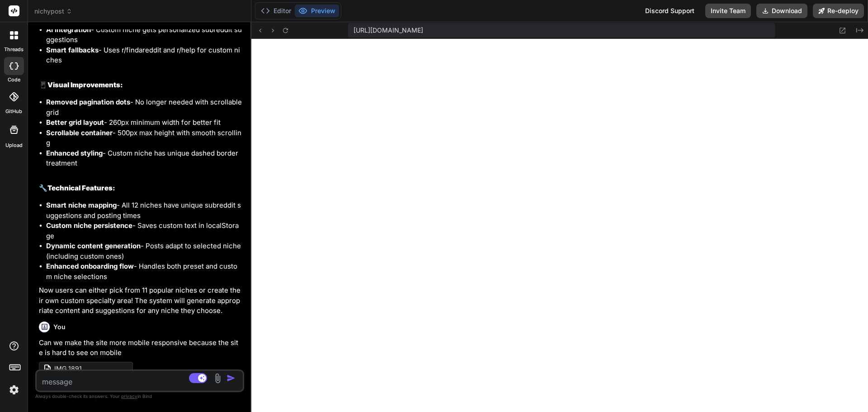  I want to click on li: - Custom niche gets personalized subreddit suggestions, so click(144, 35).